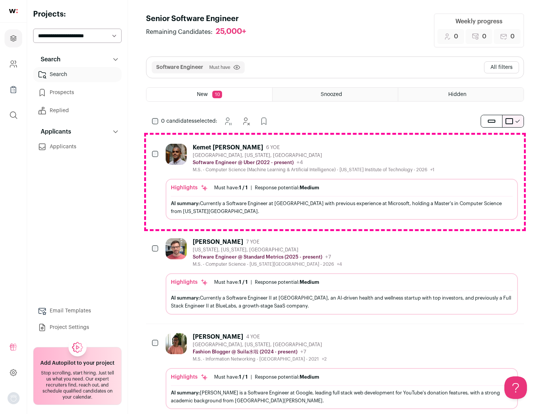 The width and height of the screenshot is (542, 414). Describe the element at coordinates (478, 21) in the screenshot. I see `div: Weekly progress` at that location.